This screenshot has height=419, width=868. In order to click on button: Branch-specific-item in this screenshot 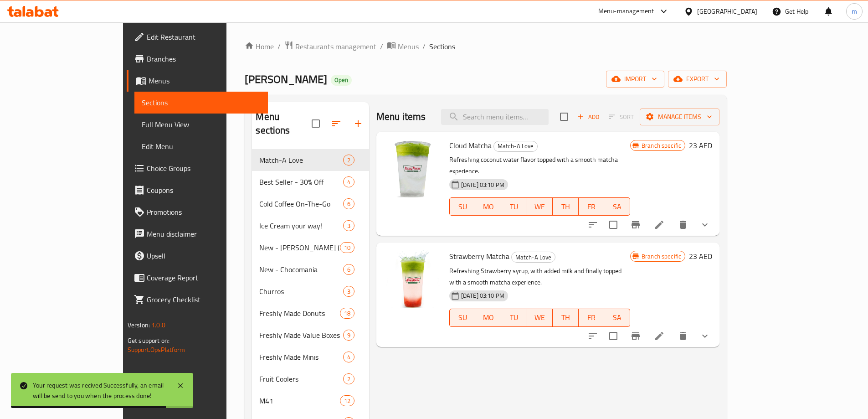, I will do `click(635, 224)`.